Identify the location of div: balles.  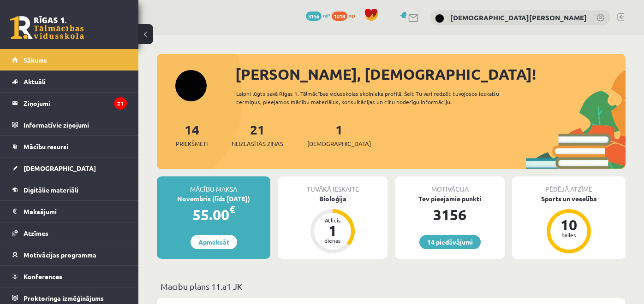
(569, 235).